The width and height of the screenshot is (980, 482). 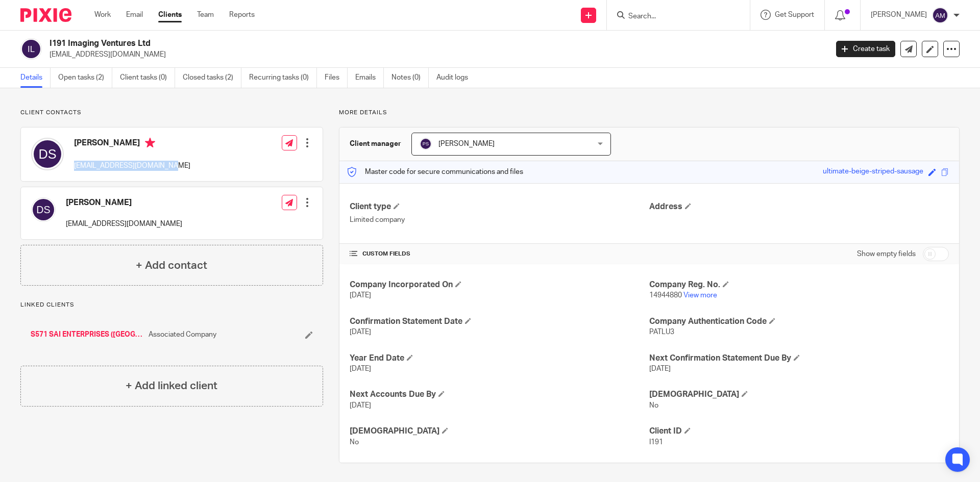 What do you see at coordinates (666, 295) in the screenshot?
I see `span: 14944880` at bounding box center [666, 295].